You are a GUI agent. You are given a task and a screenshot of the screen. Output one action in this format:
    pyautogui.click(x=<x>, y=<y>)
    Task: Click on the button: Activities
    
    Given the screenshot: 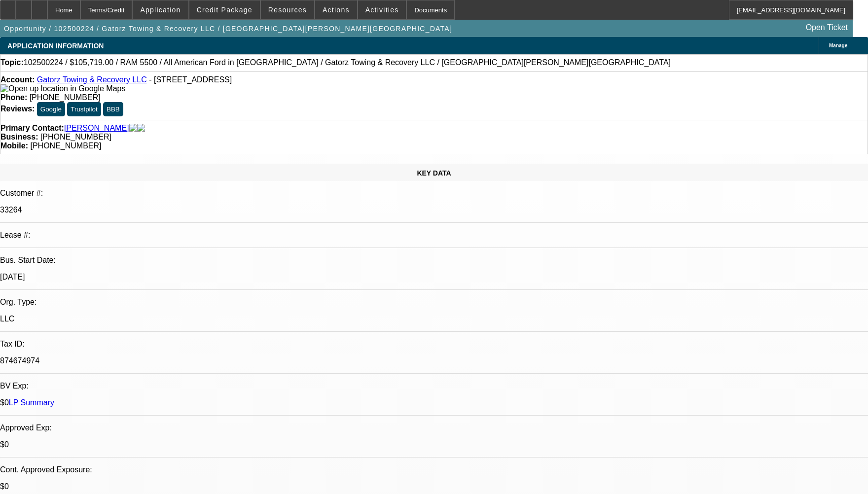 What is the action you would take?
    pyautogui.click(x=382, y=10)
    